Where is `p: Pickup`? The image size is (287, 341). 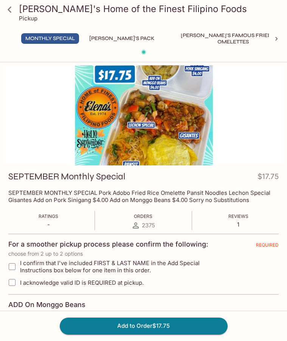
p: Pickup is located at coordinates (28, 18).